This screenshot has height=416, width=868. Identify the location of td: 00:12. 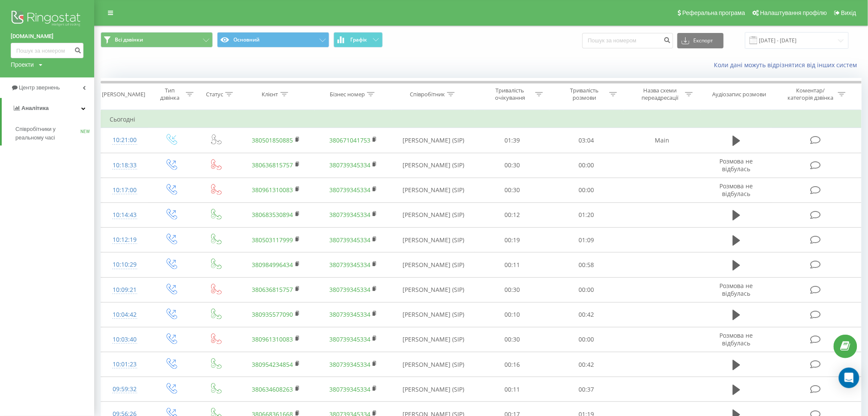
(512, 215).